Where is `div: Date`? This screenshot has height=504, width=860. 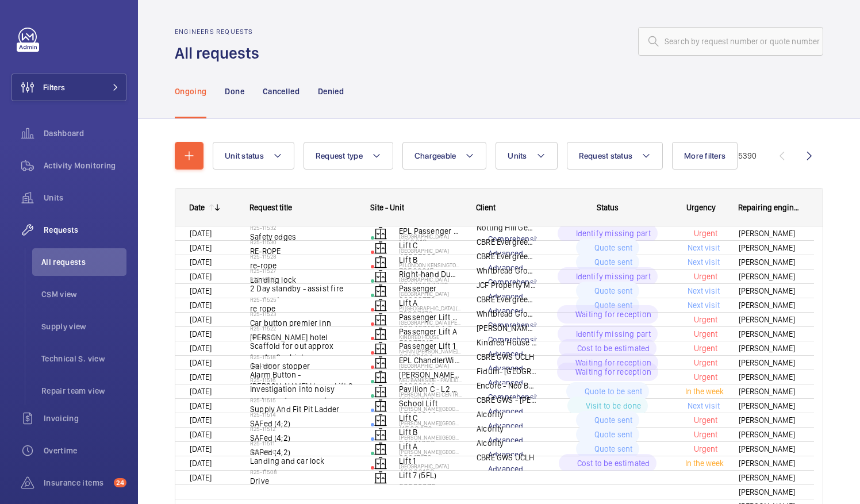 div: Date is located at coordinates (197, 208).